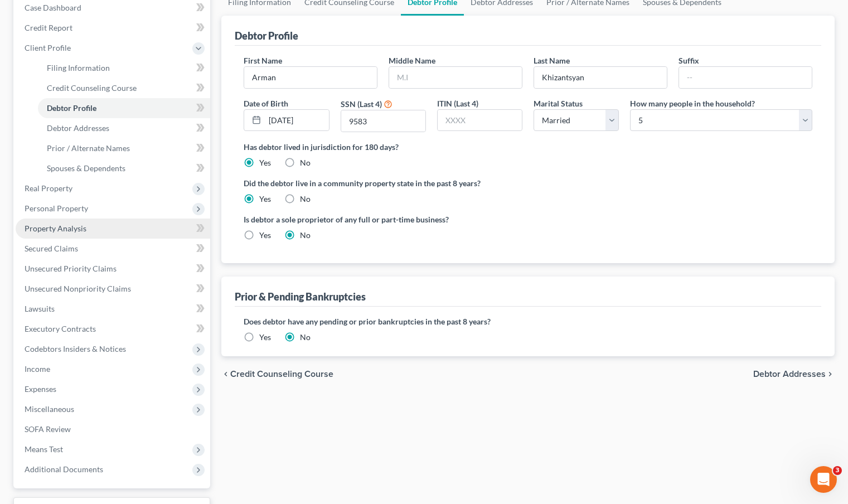 The height and width of the screenshot is (504, 848). Describe the element at coordinates (830, 374) in the screenshot. I see `i: chevron_right` at that location.